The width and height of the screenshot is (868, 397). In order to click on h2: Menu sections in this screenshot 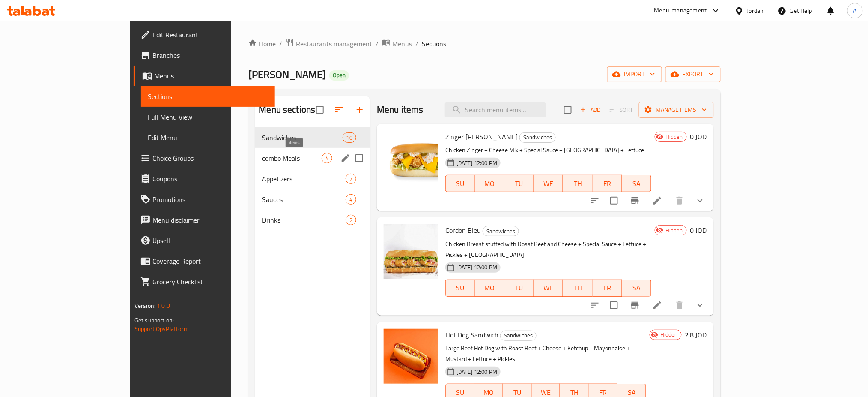, I will do `click(287, 110)`.